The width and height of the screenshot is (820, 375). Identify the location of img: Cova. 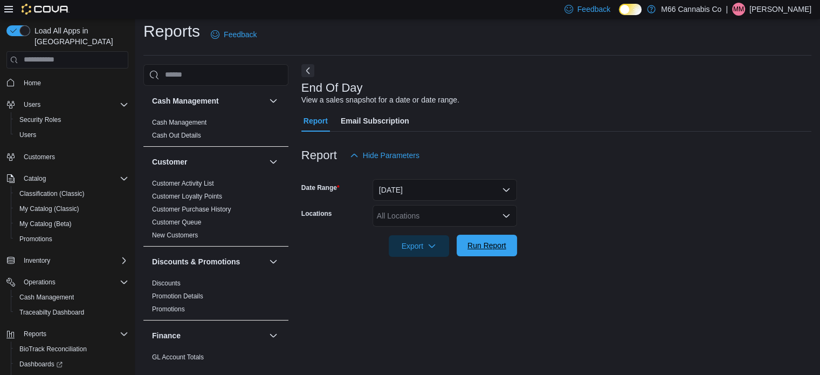
(45, 9).